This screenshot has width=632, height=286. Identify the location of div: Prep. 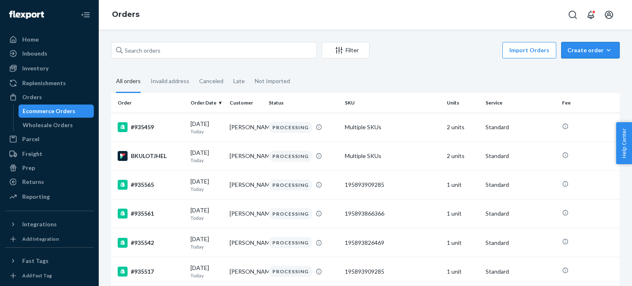
(28, 168).